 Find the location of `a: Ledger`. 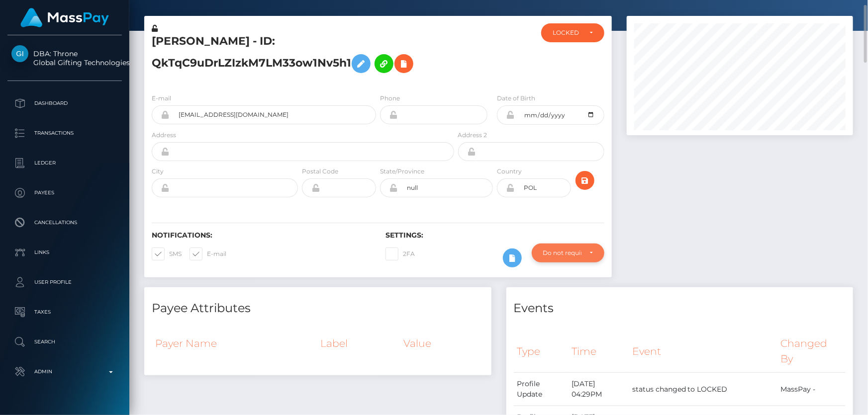

a: Ledger is located at coordinates (65, 163).